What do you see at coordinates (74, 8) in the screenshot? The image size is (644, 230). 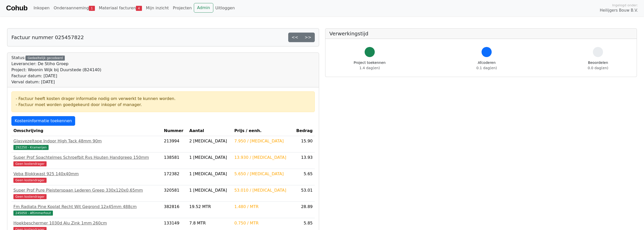 I see `a: Onderaanneming1` at bounding box center [74, 8].